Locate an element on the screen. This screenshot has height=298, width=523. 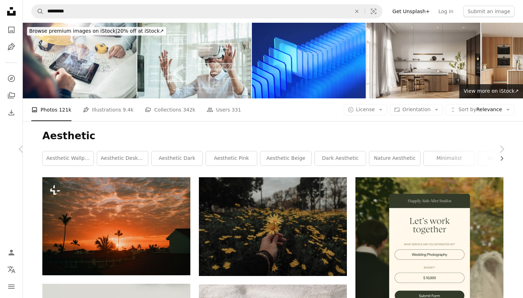
a: Photos is located at coordinates (11, 30).